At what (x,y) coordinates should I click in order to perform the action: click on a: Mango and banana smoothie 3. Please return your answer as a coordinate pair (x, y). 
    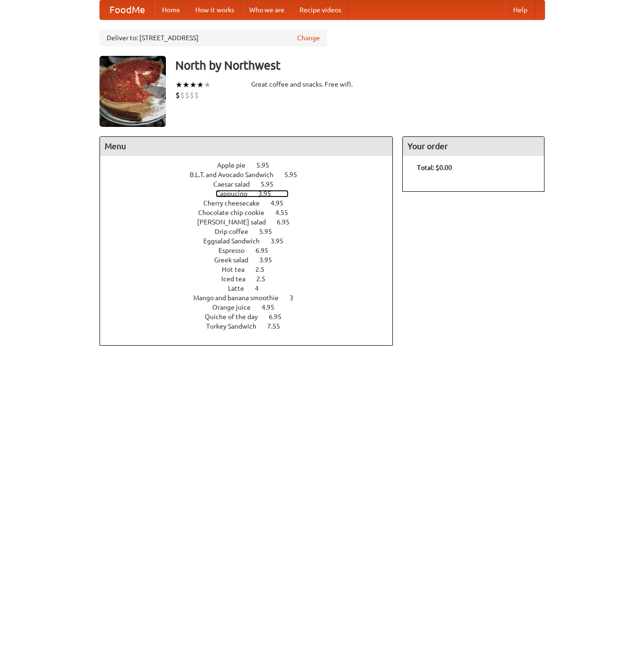
    Looking at the image, I should click on (252, 298).